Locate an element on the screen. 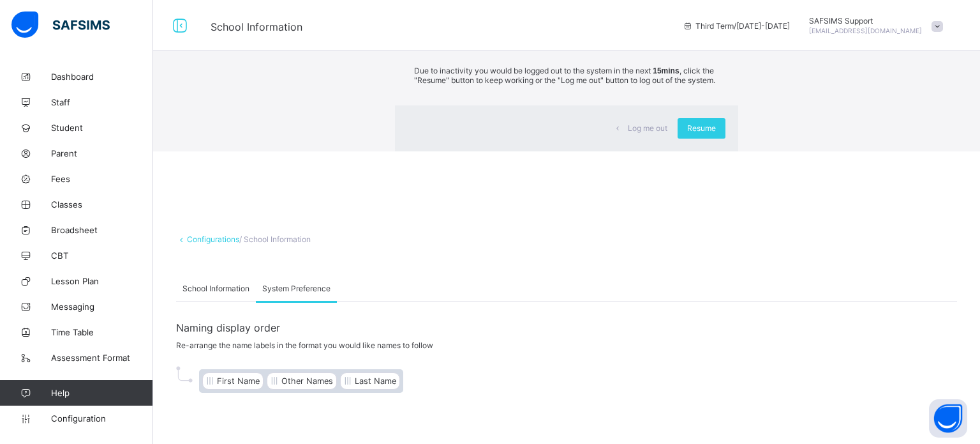 The height and width of the screenshot is (444, 980). div: Last Name is located at coordinates (370, 381).